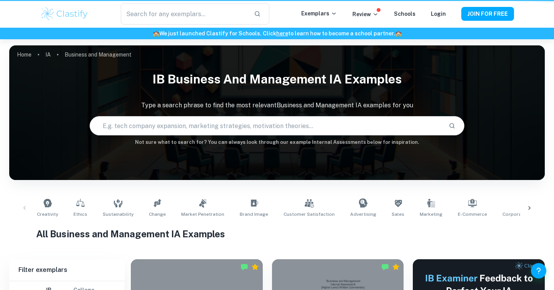 The width and height of the screenshot is (554, 290). What do you see at coordinates (98, 55) in the screenshot?
I see `p: Business and Management` at bounding box center [98, 55].